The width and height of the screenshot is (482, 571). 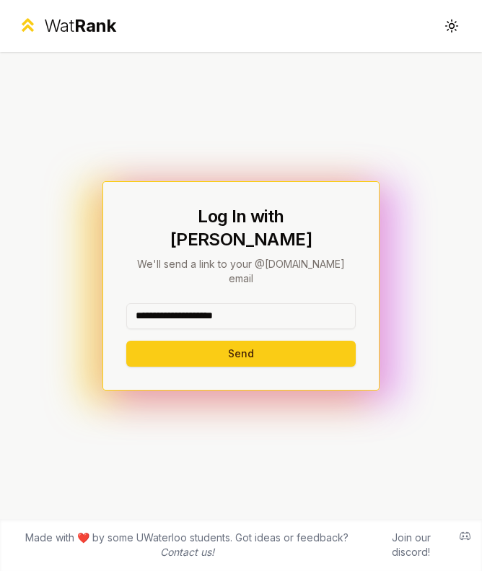 I want to click on div: Wat, so click(x=80, y=26).